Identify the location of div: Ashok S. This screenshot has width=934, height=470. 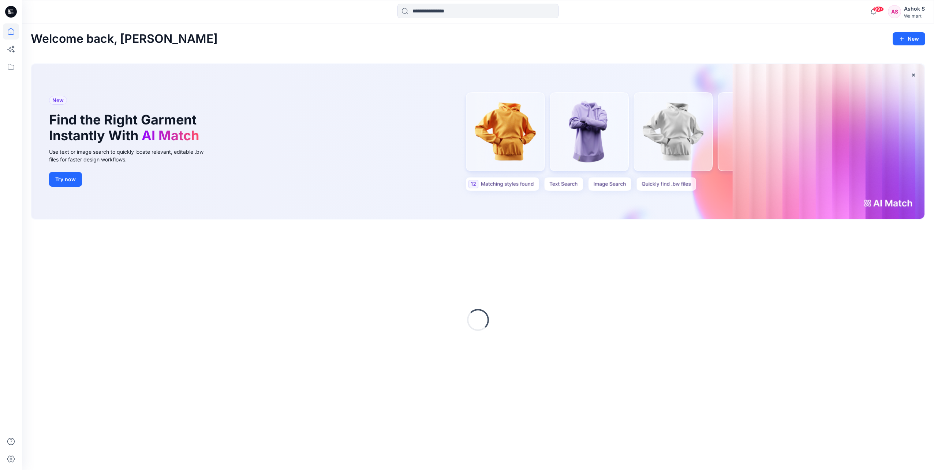
(915, 9).